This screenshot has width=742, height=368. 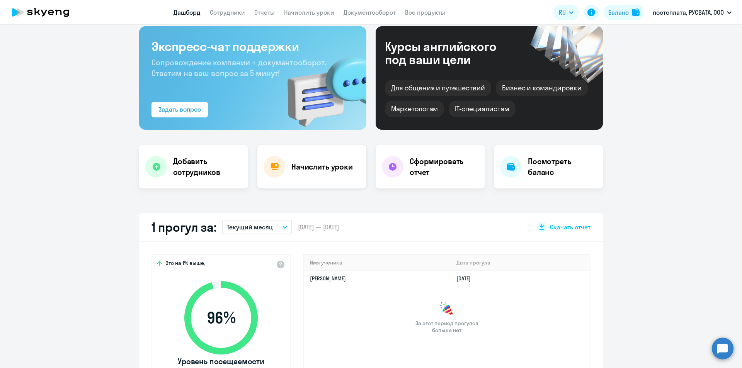 I want to click on a: Сотрудники, so click(x=227, y=12).